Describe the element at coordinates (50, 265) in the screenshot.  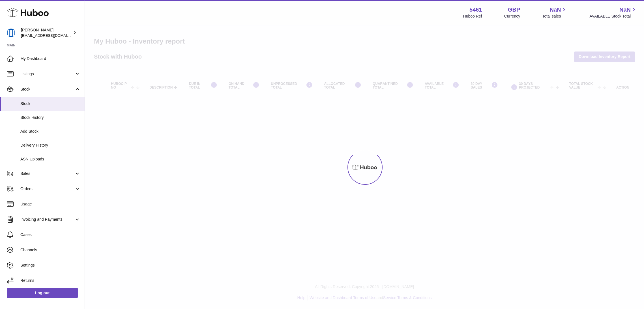
I see `span: Settings` at that location.